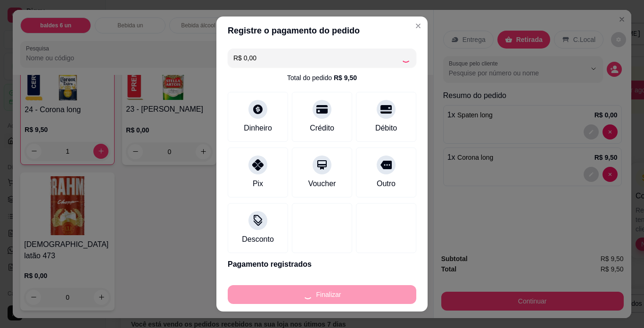 This screenshot has width=644, height=328. Describe the element at coordinates (322, 78) in the screenshot. I see `div: Total do pedido` at that location.